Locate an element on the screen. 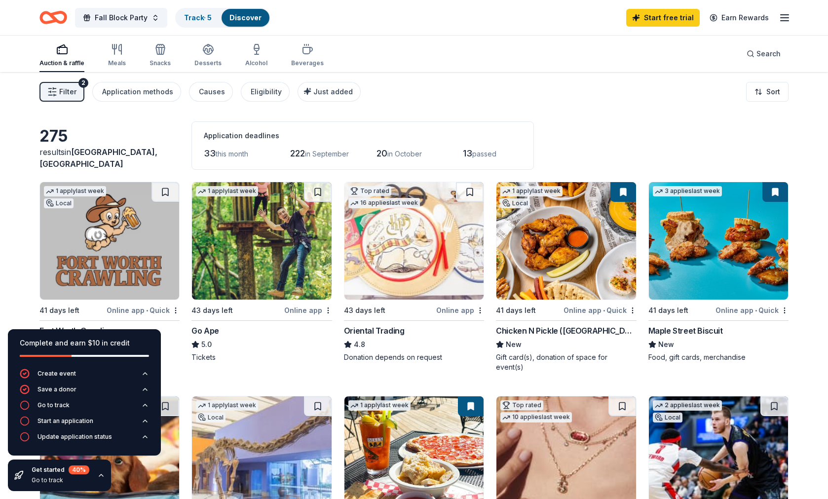 This screenshot has height=499, width=828. div: Oriental Trading is located at coordinates (374, 331).